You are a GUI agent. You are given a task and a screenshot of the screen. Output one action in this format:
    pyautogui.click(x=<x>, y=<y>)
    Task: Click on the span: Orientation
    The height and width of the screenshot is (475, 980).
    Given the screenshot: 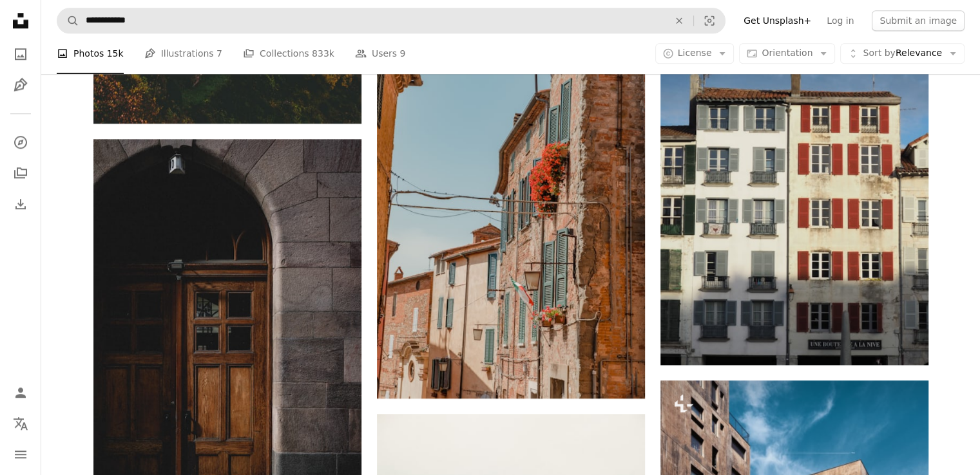 What is the action you would take?
    pyautogui.click(x=787, y=54)
    